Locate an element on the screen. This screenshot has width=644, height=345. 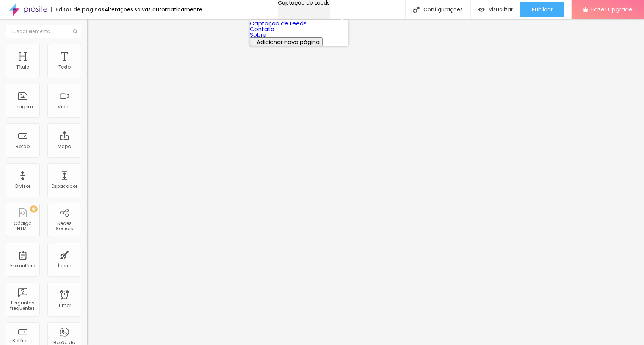
div: Perguntas frequentes is located at coordinates (22, 306).